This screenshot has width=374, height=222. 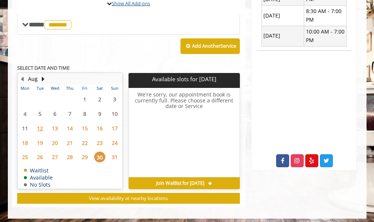 I want to click on span: 18, so click(x=25, y=143).